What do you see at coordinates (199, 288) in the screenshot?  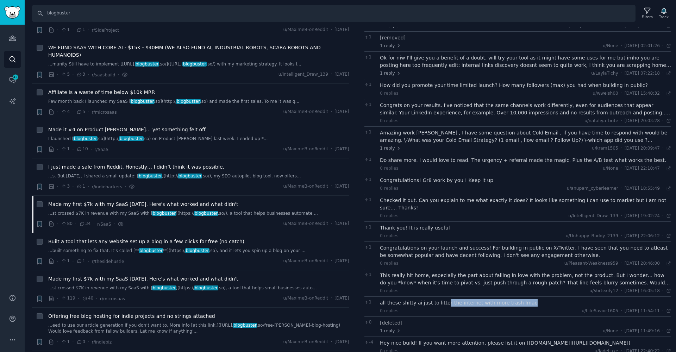 I see `a: ...st crossed $7K in revenue with my SaaS with [blogbuster](https://blogbuster.so), a tool that h...` at bounding box center [199, 288].